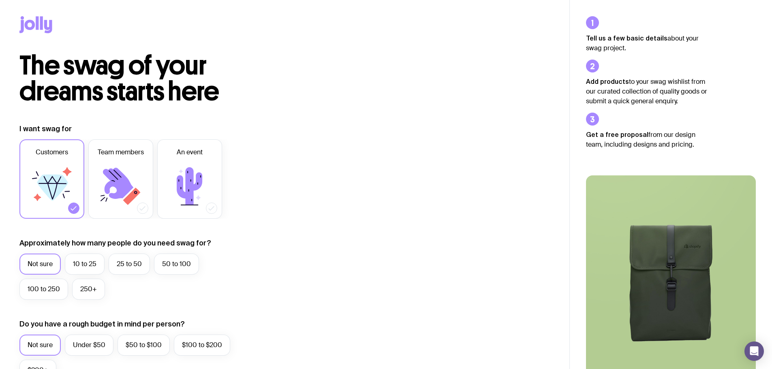 This screenshot has height=369, width=772. Describe the element at coordinates (119, 78) in the screenshot. I see `span: The swag of your dreams starts here` at that location.